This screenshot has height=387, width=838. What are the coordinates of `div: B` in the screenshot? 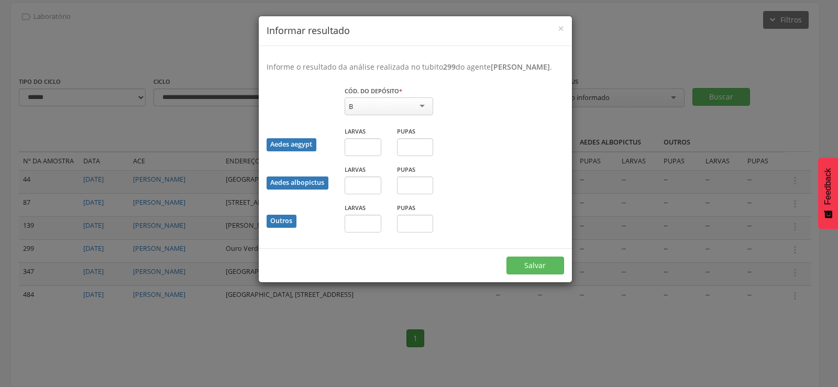 It's located at (351, 106).